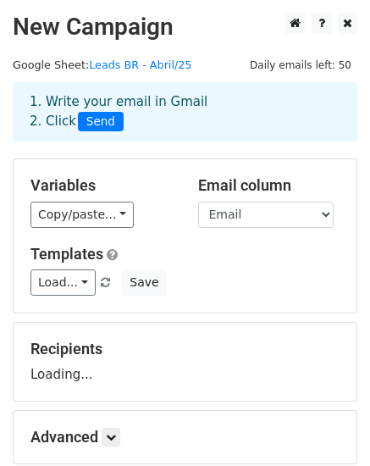 The height and width of the screenshot is (466, 370). Describe the element at coordinates (185, 437) in the screenshot. I see `h5: Advanced` at that location.